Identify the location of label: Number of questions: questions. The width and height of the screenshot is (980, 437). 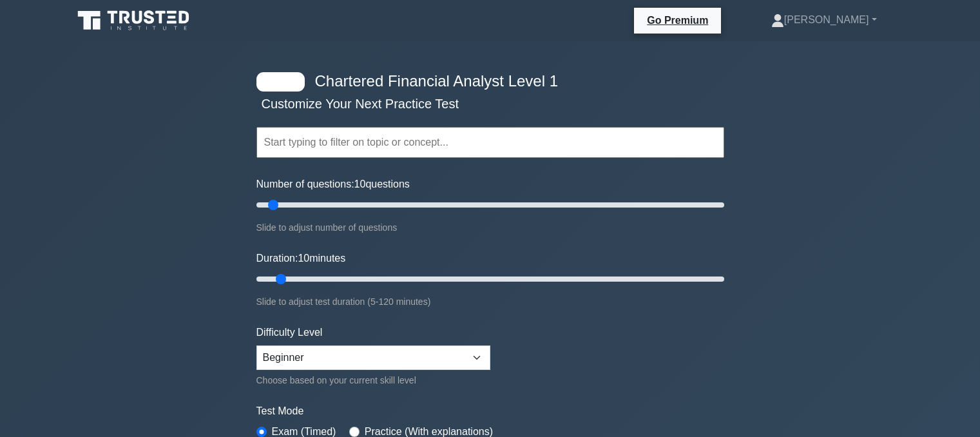
(333, 184).